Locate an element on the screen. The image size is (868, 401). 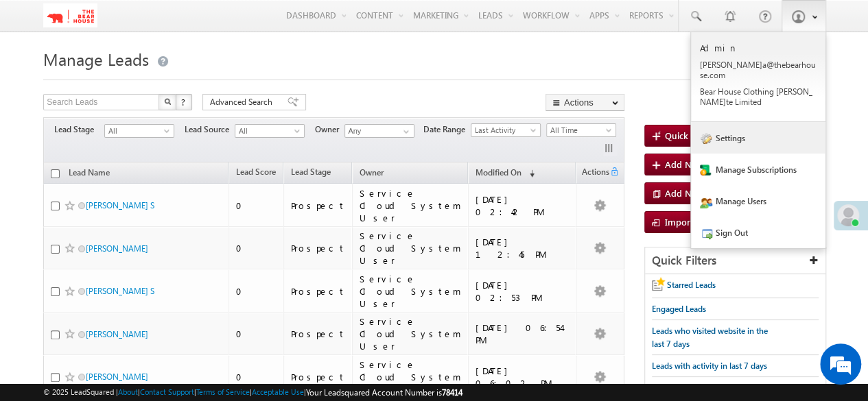
span: Import Lead is located at coordinates (691, 221).